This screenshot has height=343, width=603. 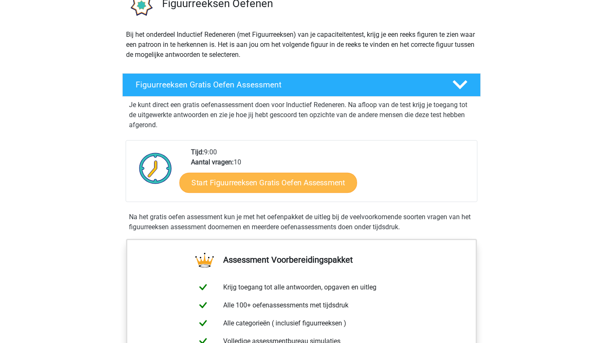 What do you see at coordinates (301, 115) in the screenshot?
I see `p: Je kunt direct een gratis oefenassessment doen voor Inductief Redeneren. Na afloop van de test kr...` at bounding box center [301, 115].